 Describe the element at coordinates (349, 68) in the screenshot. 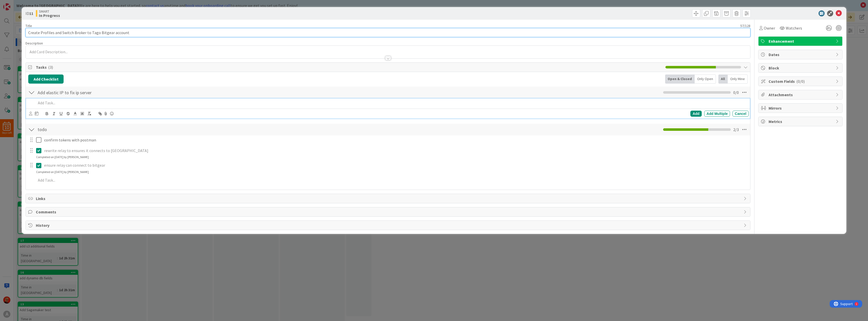

I see `span: Tasks` at that location.